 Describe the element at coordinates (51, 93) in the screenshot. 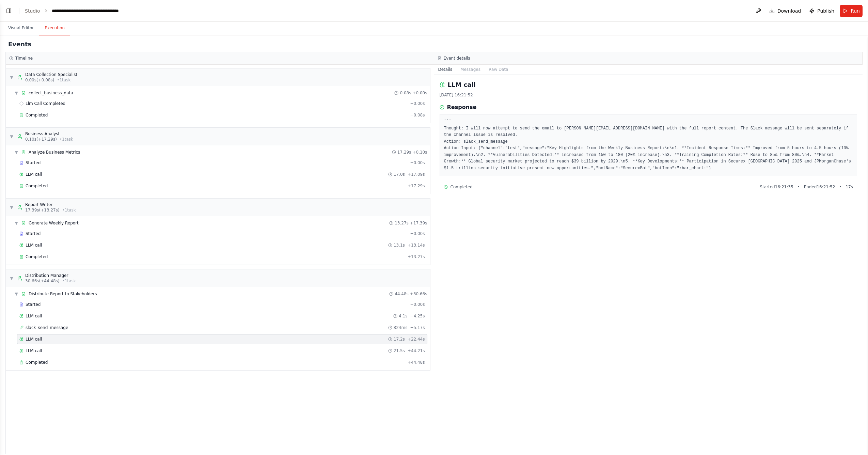

I see `span: collect_business_data` at that location.